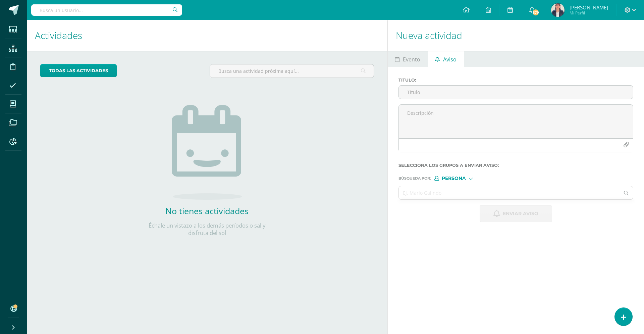 This screenshot has width=644, height=334. I want to click on img: no_activities.png, so click(207, 153).